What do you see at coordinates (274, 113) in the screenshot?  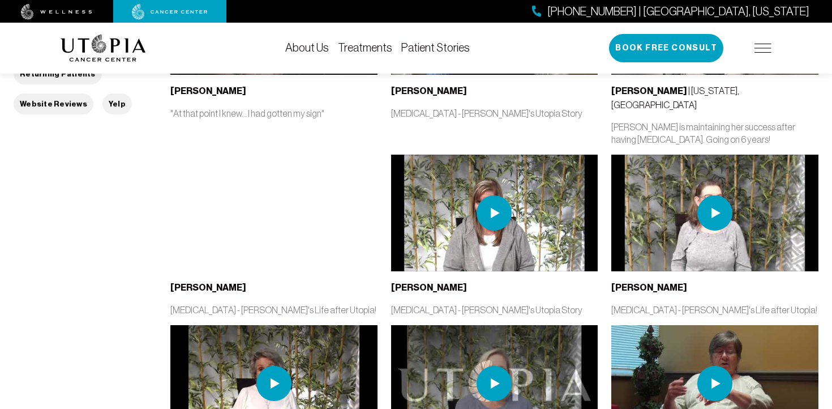 I see `p: "At that point I knew... I had gotten my sign"` at bounding box center [274, 113].